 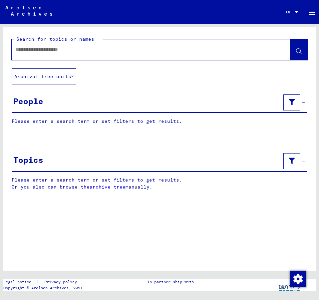 What do you see at coordinates (55, 39) in the screenshot?
I see `mat-label: Search for topics or names` at bounding box center [55, 39].